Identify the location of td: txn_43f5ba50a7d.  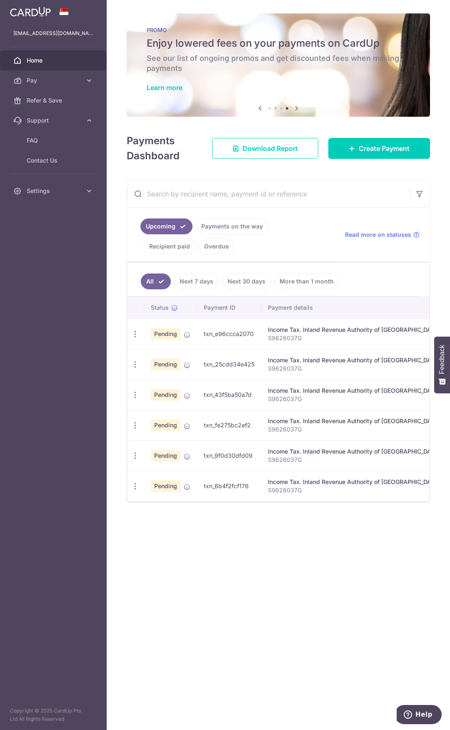
(229, 394).